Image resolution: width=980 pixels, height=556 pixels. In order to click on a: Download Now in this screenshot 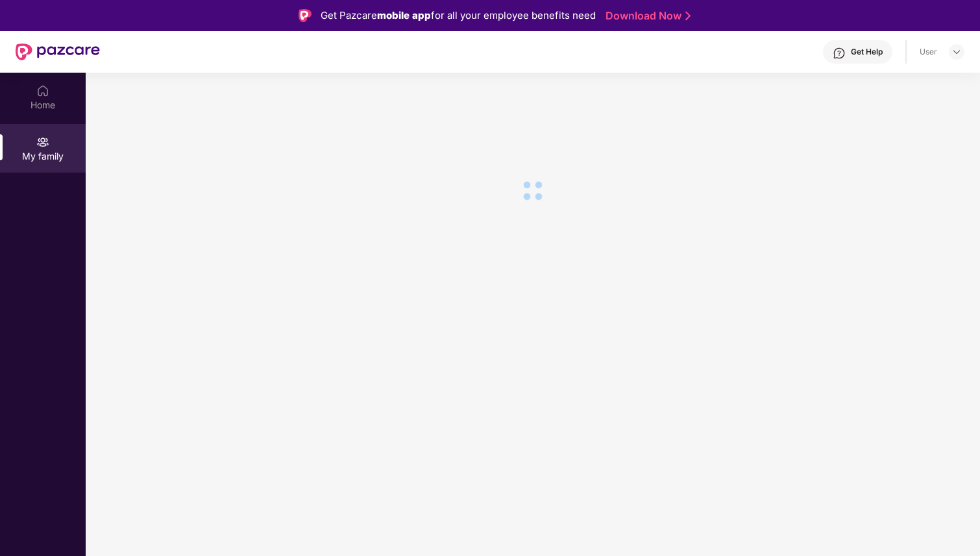, I will do `click(646, 16)`.